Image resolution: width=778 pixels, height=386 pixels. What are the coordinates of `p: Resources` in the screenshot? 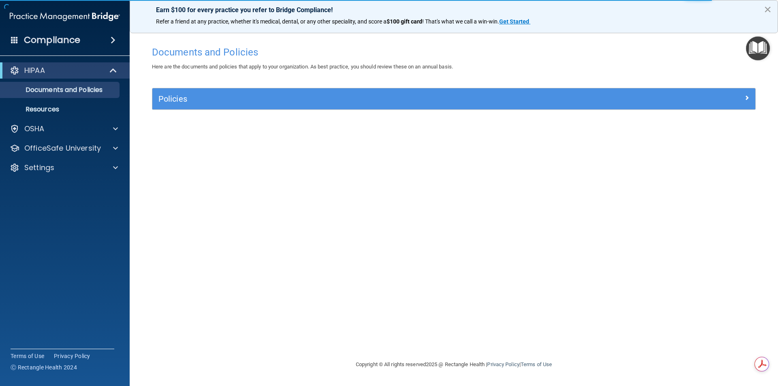 It's located at (60, 109).